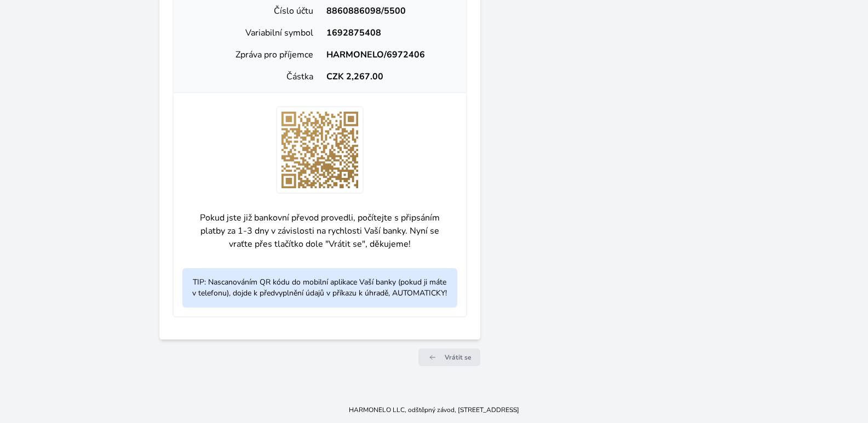 The height and width of the screenshot is (423, 868). What do you see at coordinates (388, 55) in the screenshot?
I see `div: HARMONELO/6972406` at bounding box center [388, 55].